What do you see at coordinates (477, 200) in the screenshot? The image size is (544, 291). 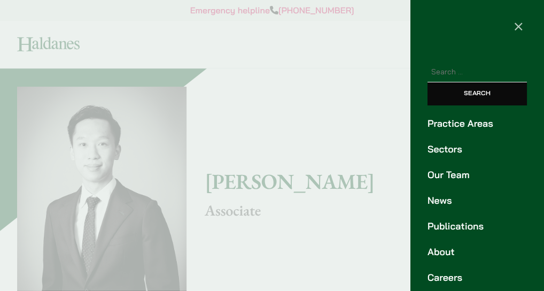 I see `a: News` at bounding box center [477, 200].